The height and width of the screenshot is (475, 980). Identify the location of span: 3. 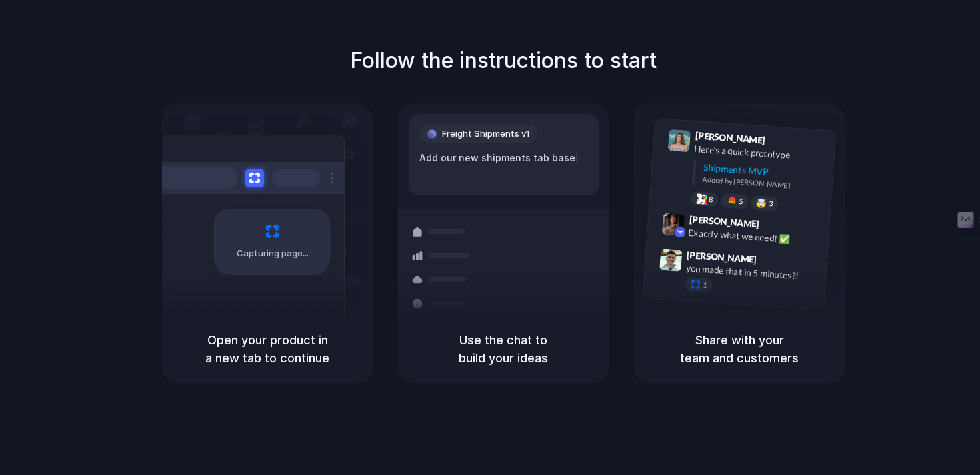
(771, 203).